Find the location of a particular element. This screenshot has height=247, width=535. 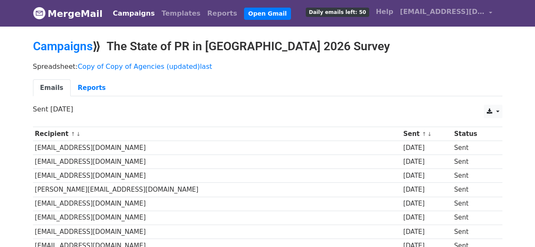

th: Status is located at coordinates (474, 134).